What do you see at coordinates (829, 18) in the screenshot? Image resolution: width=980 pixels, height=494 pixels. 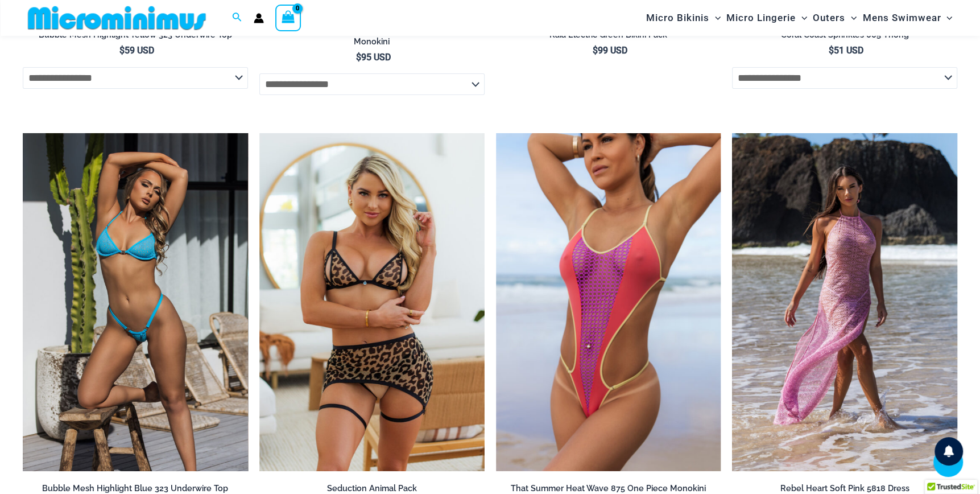 I see `span: Outers` at bounding box center [829, 18].